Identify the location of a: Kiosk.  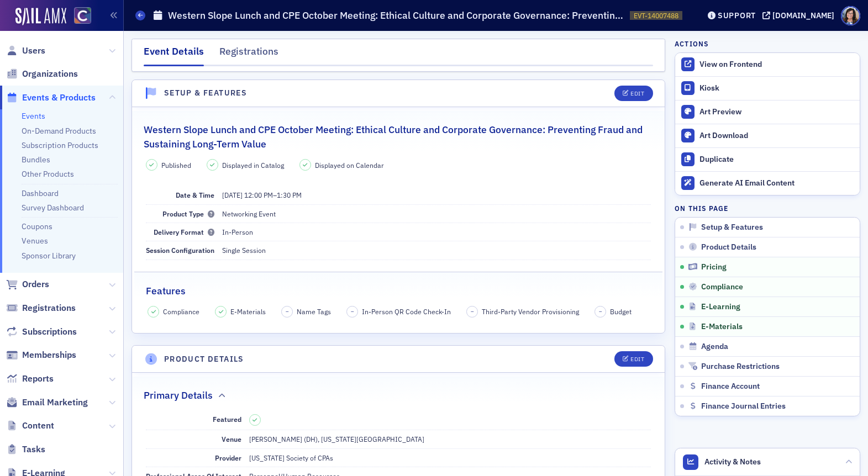
(767, 89).